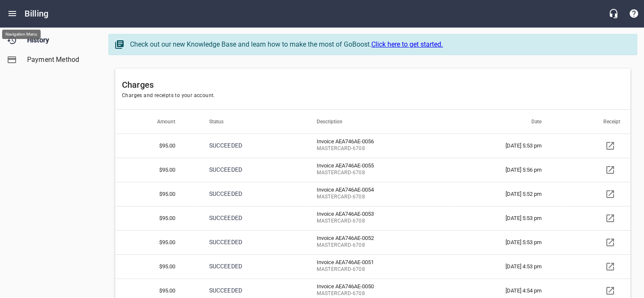 Image resolution: width=644 pixels, height=298 pixels. Describe the element at coordinates (380, 193) in the screenshot. I see `td: Invoice AEA746AE-0054` at that location.